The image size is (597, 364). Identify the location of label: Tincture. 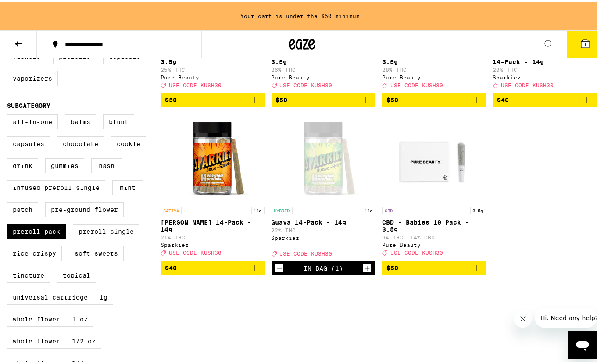
(28, 273).